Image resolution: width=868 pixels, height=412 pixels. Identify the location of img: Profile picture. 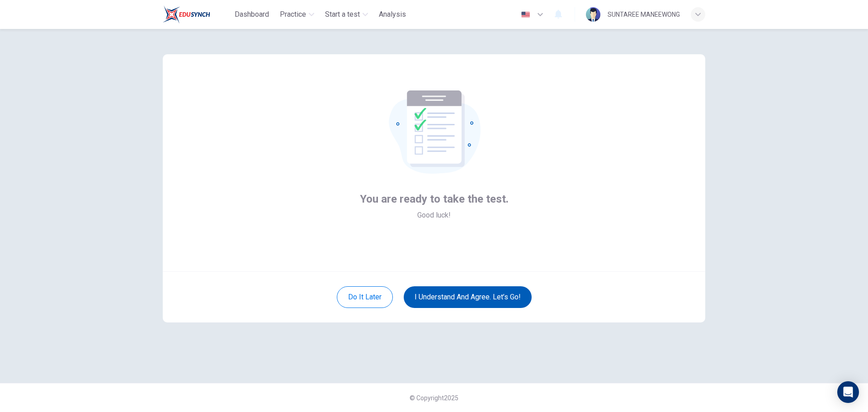
(593, 15).